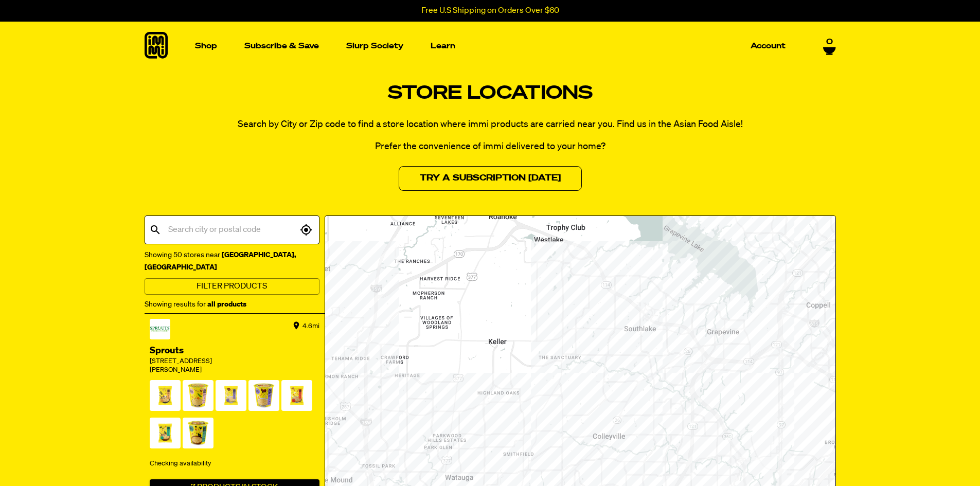 The image size is (980, 486). I want to click on div: Showing 50 stores near, so click(232, 261).